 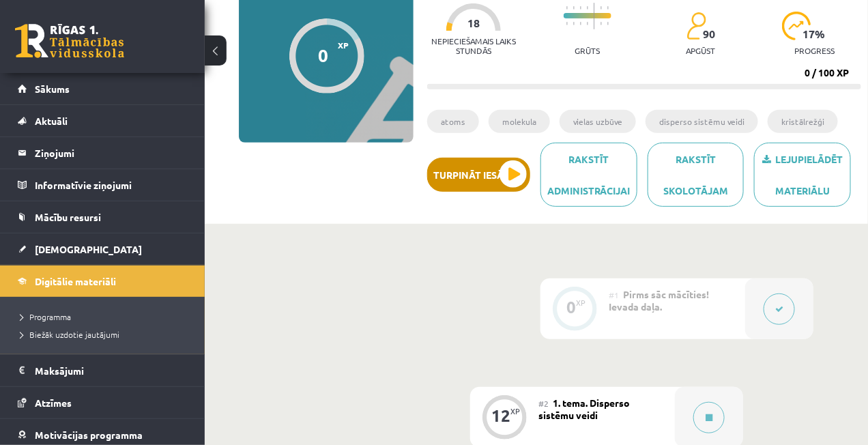 What do you see at coordinates (51, 120) in the screenshot?
I see `span: Aktuāli` at bounding box center [51, 120].